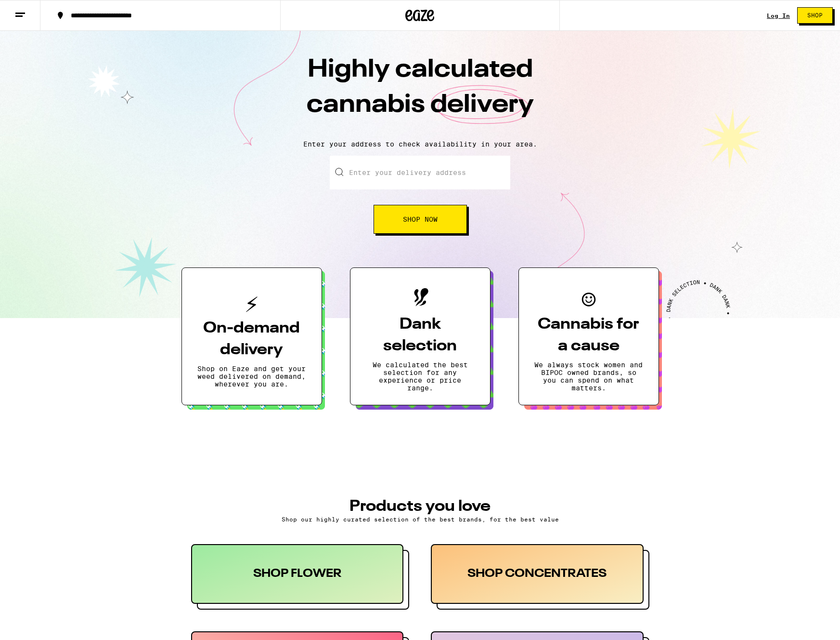 This screenshot has height=640, width=840. What do you see at coordinates (420, 336) in the screenshot?
I see `button: Dank selectionWe calculated the best selection for any experience or price range.` at bounding box center [420, 336].